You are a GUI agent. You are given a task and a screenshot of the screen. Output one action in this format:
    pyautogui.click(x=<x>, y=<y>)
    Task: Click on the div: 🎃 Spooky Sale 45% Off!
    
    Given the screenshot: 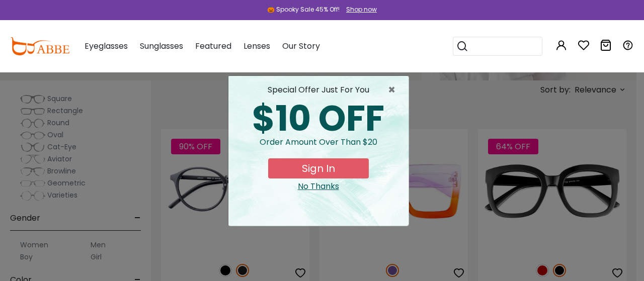 What is the action you would take?
    pyautogui.click(x=303, y=10)
    